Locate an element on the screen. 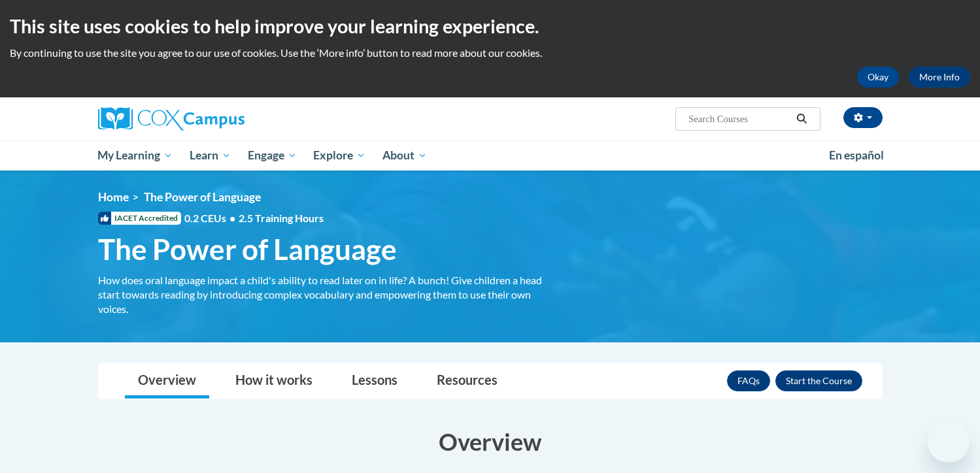  a: Learn is located at coordinates (210, 155).